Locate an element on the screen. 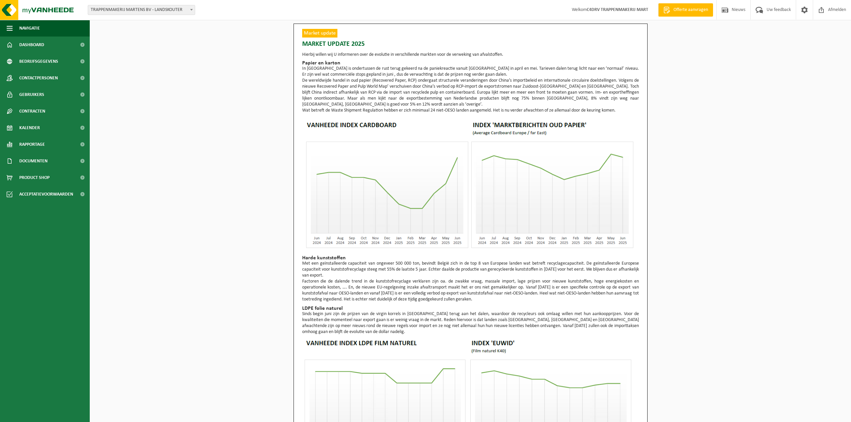 Image resolution: width=851 pixels, height=422 pixels. h2: Papier en karton is located at coordinates (470, 63).